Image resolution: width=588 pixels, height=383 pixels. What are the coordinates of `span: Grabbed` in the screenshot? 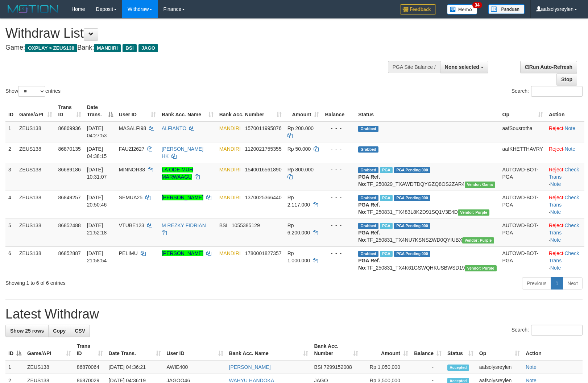 It's located at (368, 129).